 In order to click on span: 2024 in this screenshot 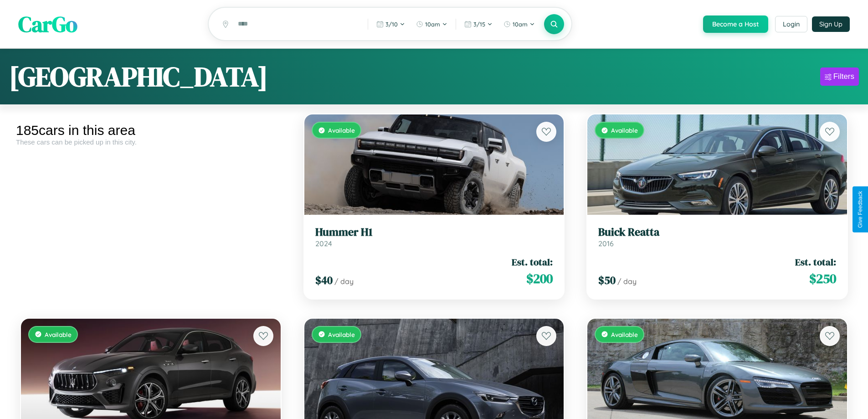, I will do `click(324, 243)`.